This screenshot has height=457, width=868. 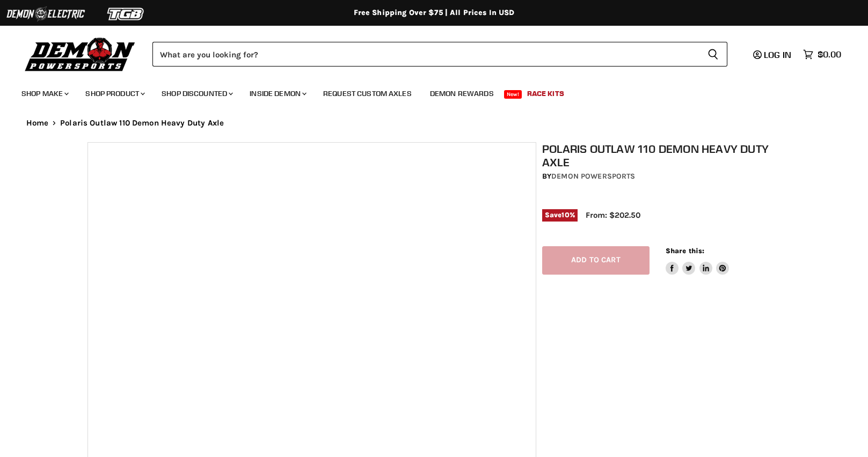 What do you see at coordinates (44, 93) in the screenshot?
I see `a: Shop Make` at bounding box center [44, 93].